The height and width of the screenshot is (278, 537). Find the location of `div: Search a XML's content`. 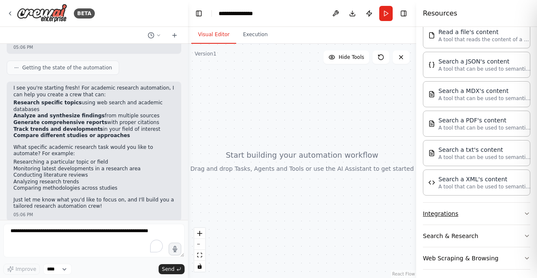

div: Search a XML's content is located at coordinates (485, 179).